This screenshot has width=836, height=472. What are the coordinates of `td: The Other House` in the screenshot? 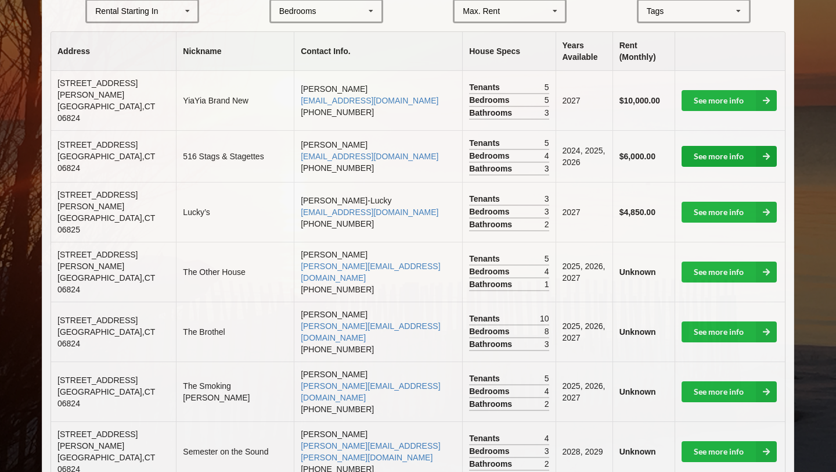 It's located at (235, 271).